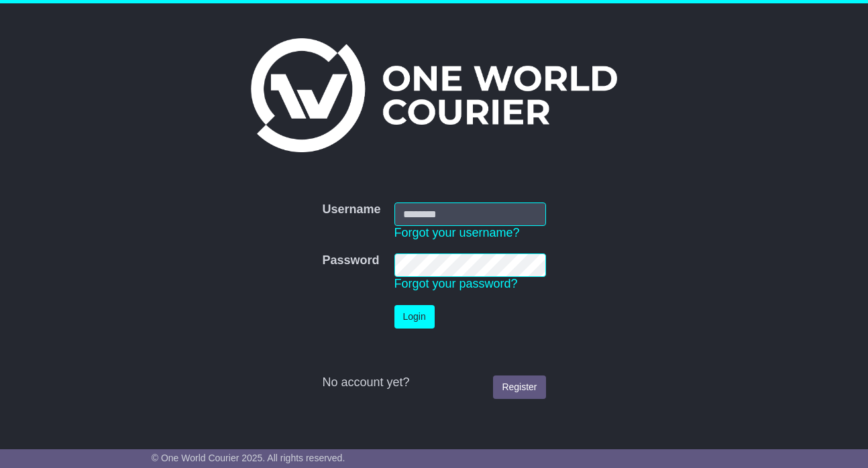 The width and height of the screenshot is (868, 468). I want to click on label: Password, so click(350, 261).